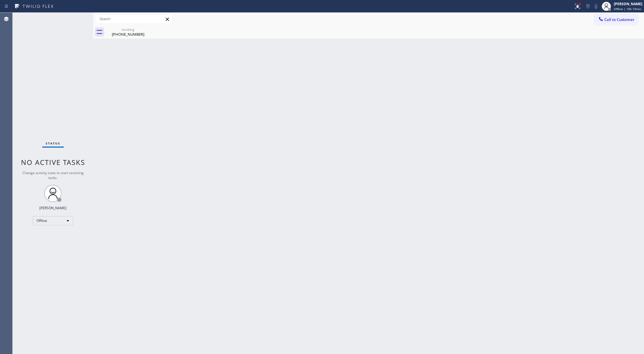  What do you see at coordinates (128, 29) in the screenshot?
I see `div: booking` at bounding box center [128, 29].